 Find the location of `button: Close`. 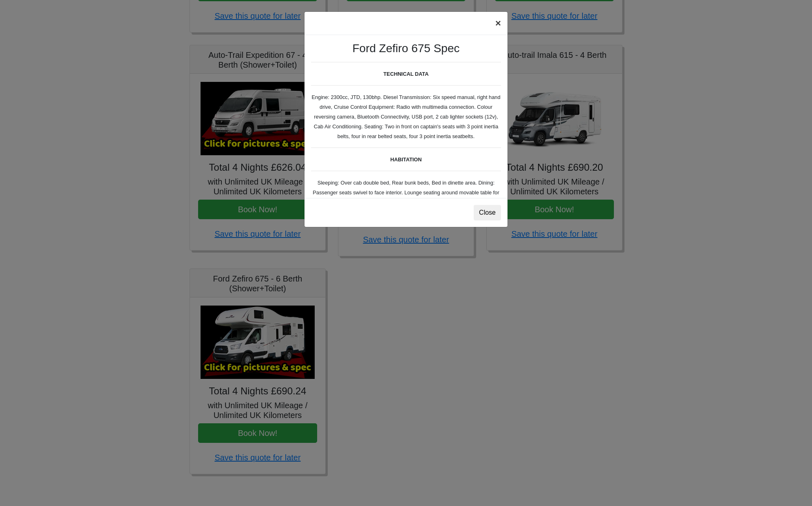

button: Close is located at coordinates (487, 213).